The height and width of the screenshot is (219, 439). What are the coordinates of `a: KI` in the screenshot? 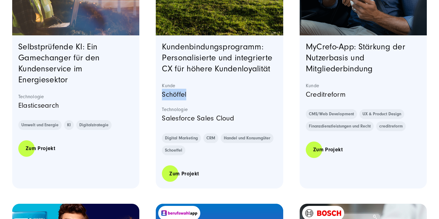 It's located at (69, 125).